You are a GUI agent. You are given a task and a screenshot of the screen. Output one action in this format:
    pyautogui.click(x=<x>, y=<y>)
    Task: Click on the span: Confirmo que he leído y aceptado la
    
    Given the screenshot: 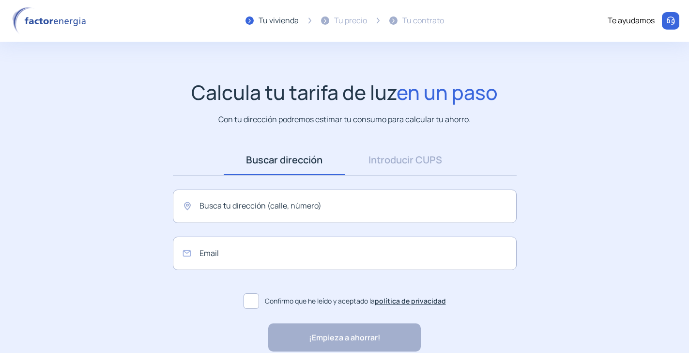 What is the action you would take?
    pyautogui.click(x=356, y=301)
    